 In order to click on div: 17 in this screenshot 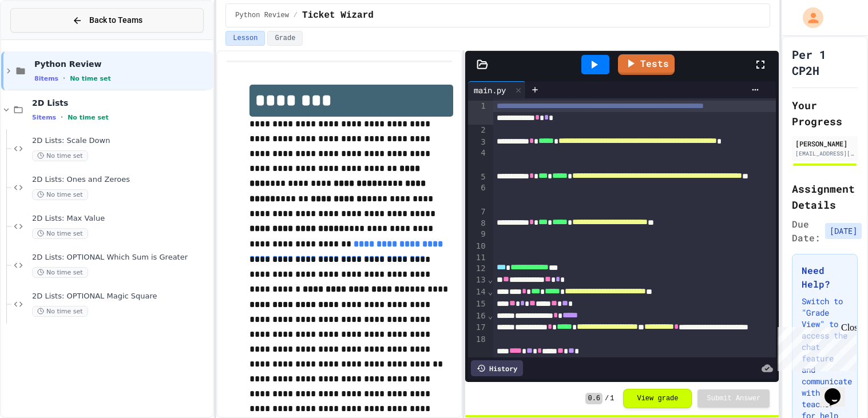, I will do `click(477, 328)`.